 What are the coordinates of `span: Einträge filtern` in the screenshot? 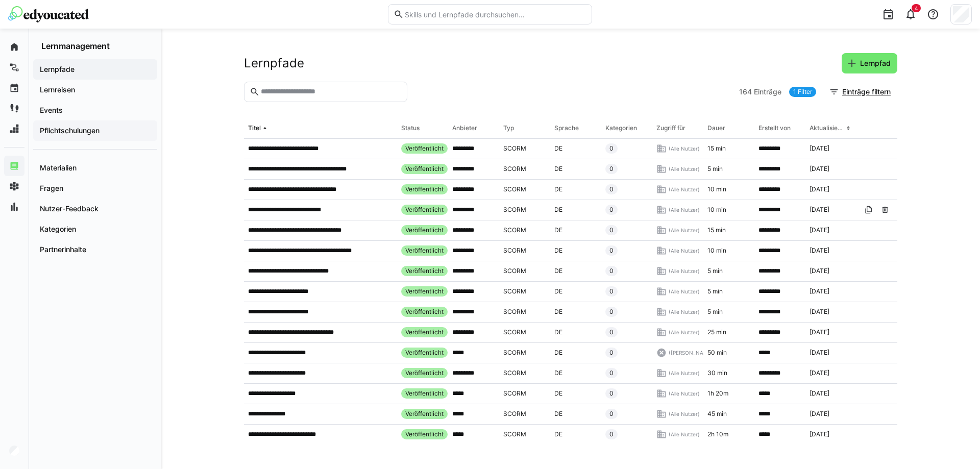 It's located at (866, 92).